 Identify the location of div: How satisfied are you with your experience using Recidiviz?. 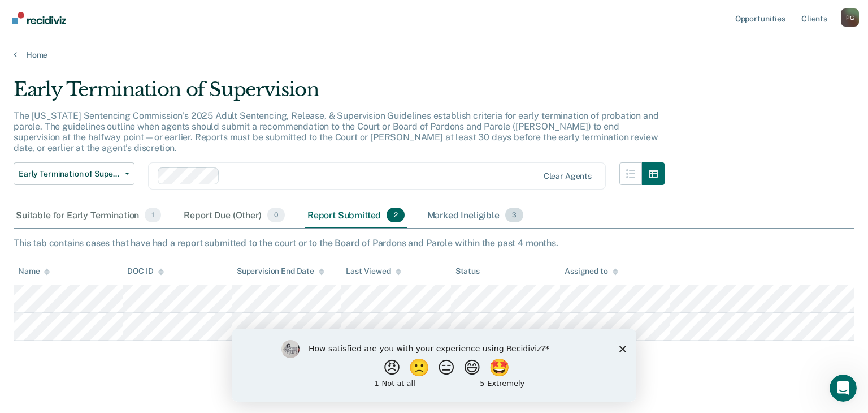
(207, 20).